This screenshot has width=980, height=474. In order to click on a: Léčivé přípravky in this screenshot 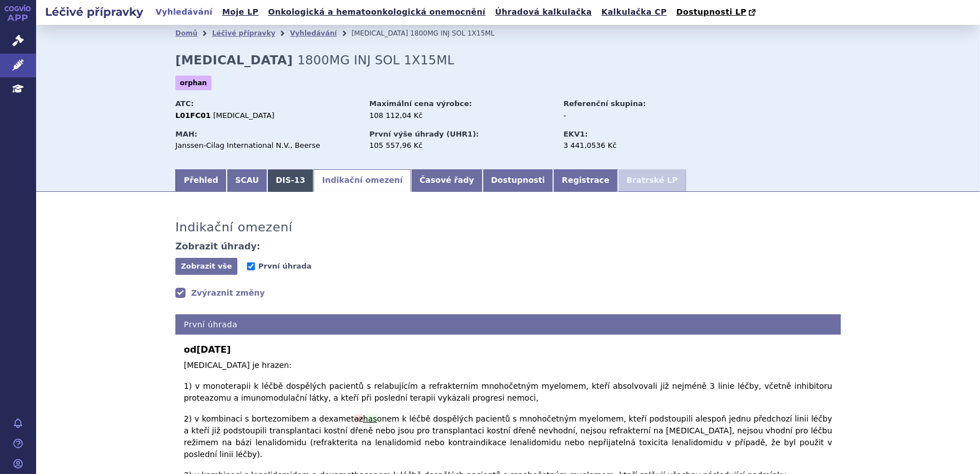, I will do `click(244, 33)`.